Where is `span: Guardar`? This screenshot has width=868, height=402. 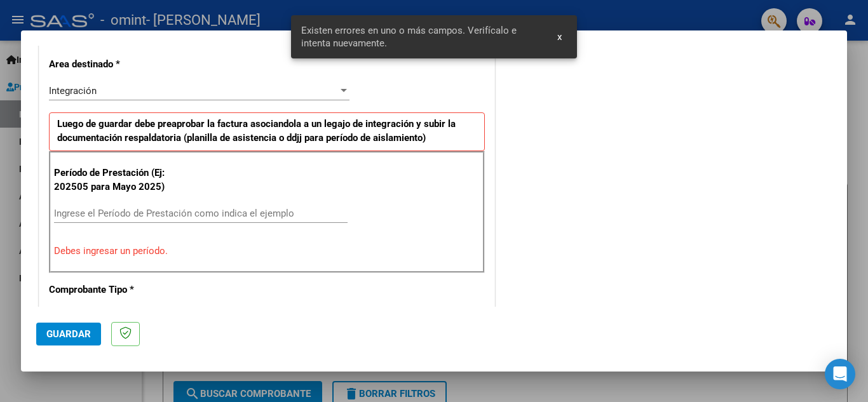
span: Guardar is located at coordinates (68, 334).